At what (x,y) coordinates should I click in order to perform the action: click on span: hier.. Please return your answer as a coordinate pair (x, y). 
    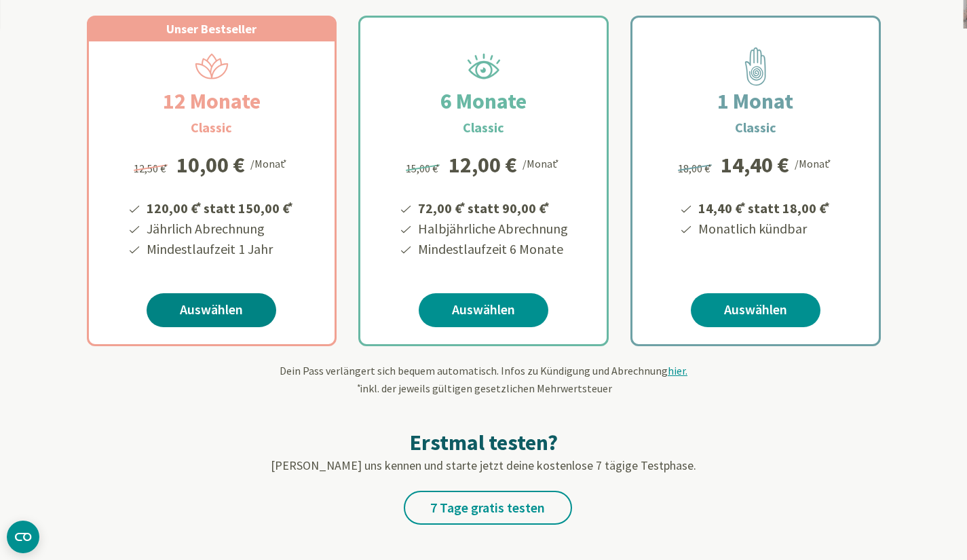
    Looking at the image, I should click on (677, 370).